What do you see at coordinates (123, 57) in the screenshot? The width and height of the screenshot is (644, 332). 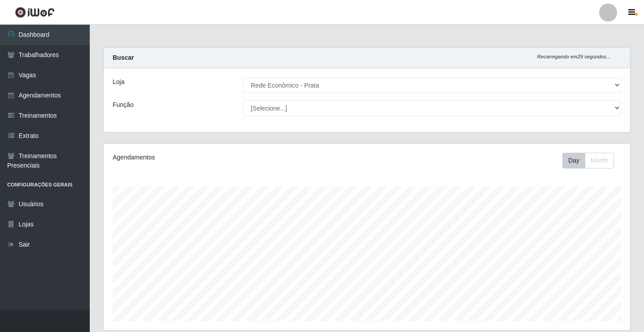 I see `strong: Buscar` at bounding box center [123, 57].